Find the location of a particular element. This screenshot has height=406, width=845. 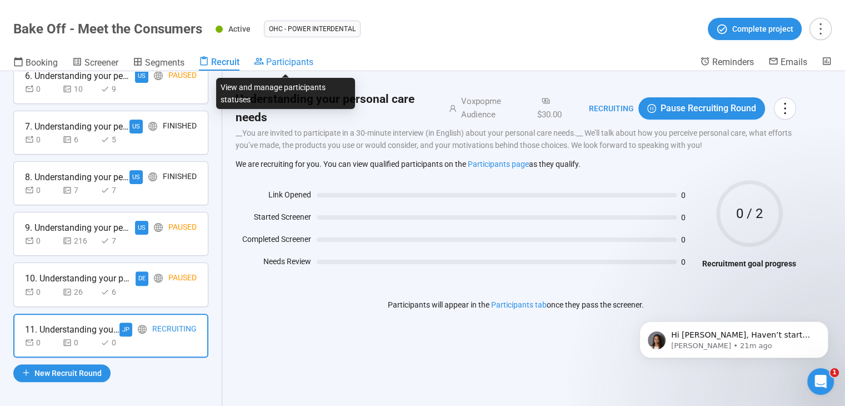

span: Reminders is located at coordinates (733, 62).